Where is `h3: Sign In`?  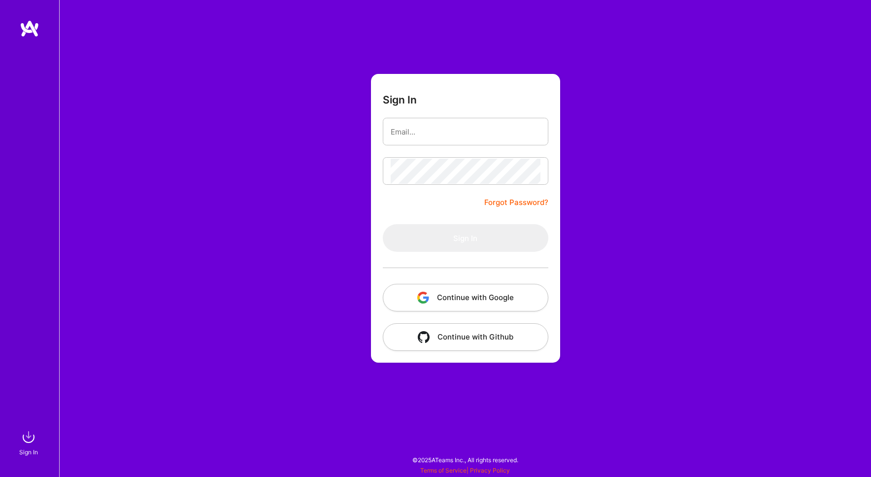 h3: Sign In is located at coordinates (400, 100).